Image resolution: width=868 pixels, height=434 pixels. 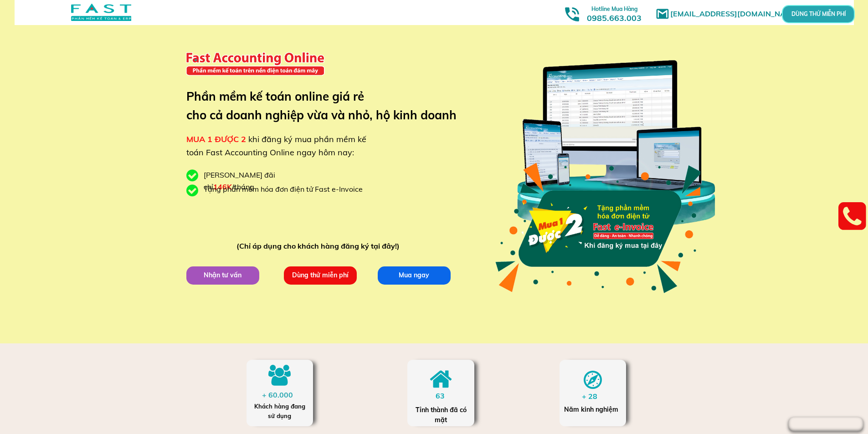 What do you see at coordinates (216, 139) in the screenshot?
I see `span: MUA 1 ĐƯỢC 2` at bounding box center [216, 139].